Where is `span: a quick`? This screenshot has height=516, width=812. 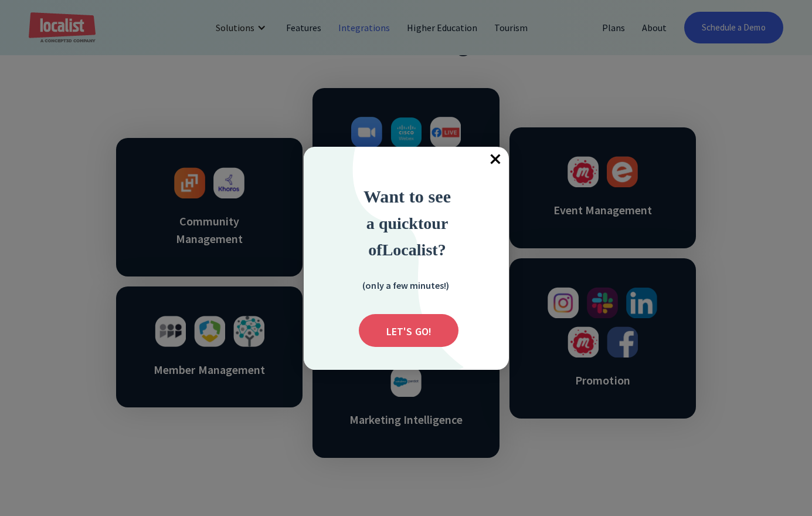
span: a quick is located at coordinates (392, 223).